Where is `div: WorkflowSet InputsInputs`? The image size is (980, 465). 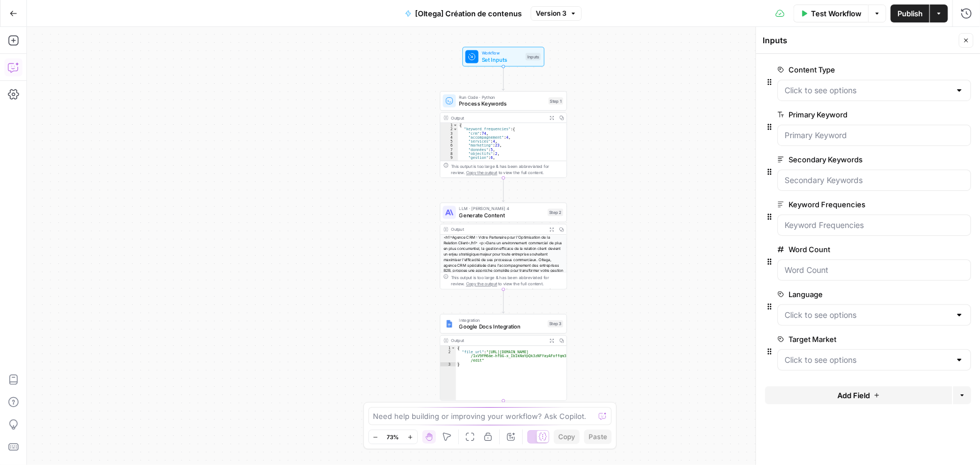
div: WorkflowSet InputsInputs is located at coordinates (503, 56).